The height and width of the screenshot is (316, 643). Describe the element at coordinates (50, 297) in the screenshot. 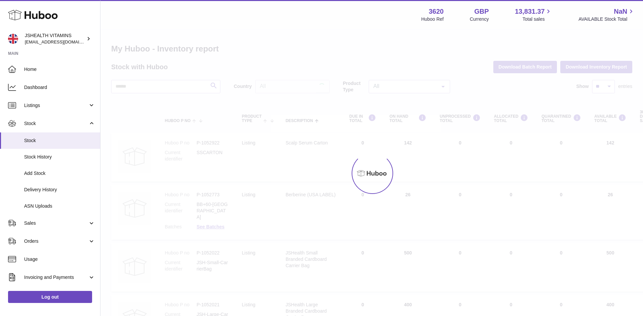

I see `a: Log out` at that location.